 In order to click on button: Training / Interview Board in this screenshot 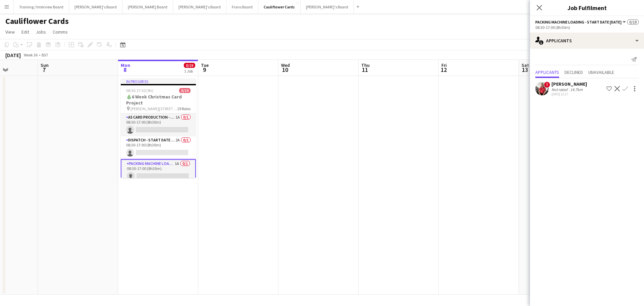, I will do `click(41, 7)`.